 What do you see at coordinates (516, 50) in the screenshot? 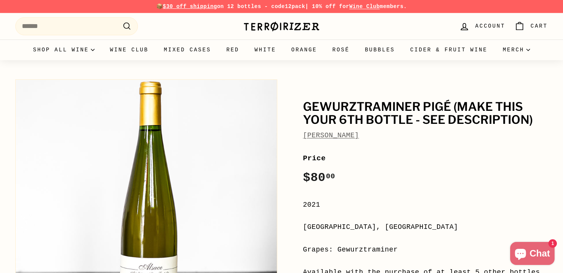
I see `summary: Merch` at bounding box center [516, 50].